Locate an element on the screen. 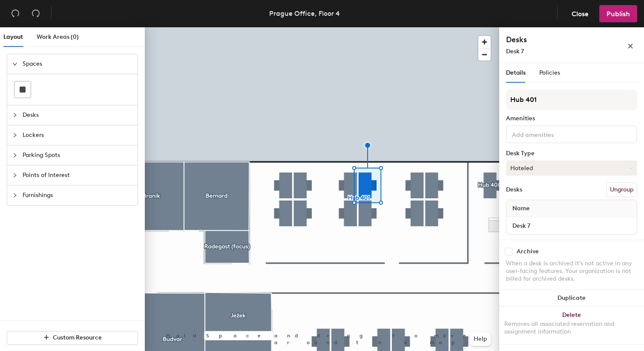 This screenshot has width=644, height=351. span: undo is located at coordinates (16, 13).